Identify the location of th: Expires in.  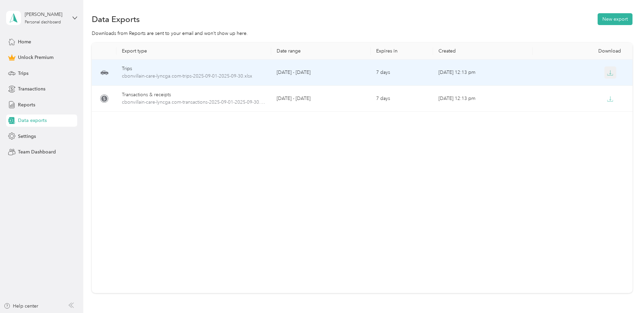
(402, 51).